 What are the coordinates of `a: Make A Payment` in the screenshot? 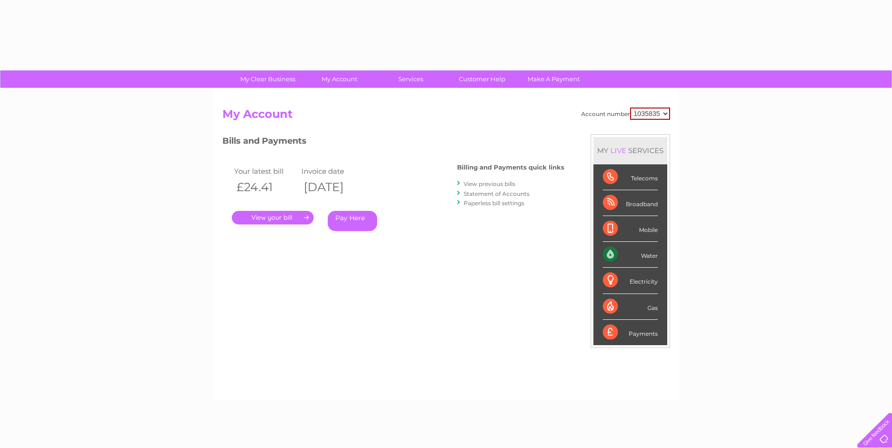 It's located at (553, 79).